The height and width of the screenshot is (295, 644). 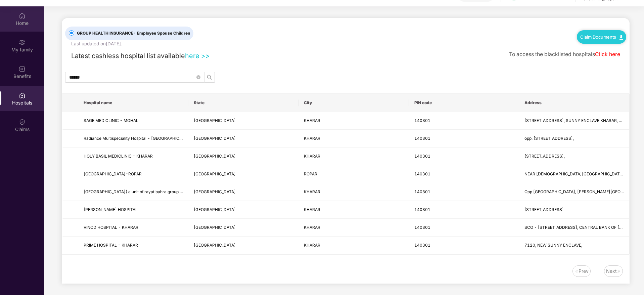 What do you see at coordinates (574, 192) in the screenshot?
I see `td: Opp Rayat Bahra University, Kharar Ropar Highway (NH-205),` at bounding box center [574, 192].